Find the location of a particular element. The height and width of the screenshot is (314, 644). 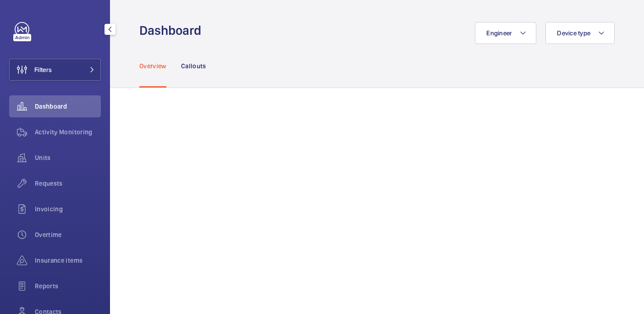

p: Overview is located at coordinates (153, 66).